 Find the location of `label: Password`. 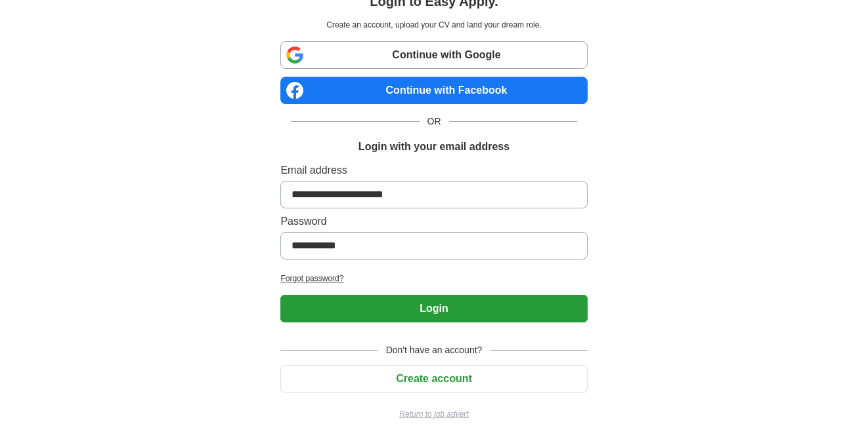

label: Password is located at coordinates (434, 221).